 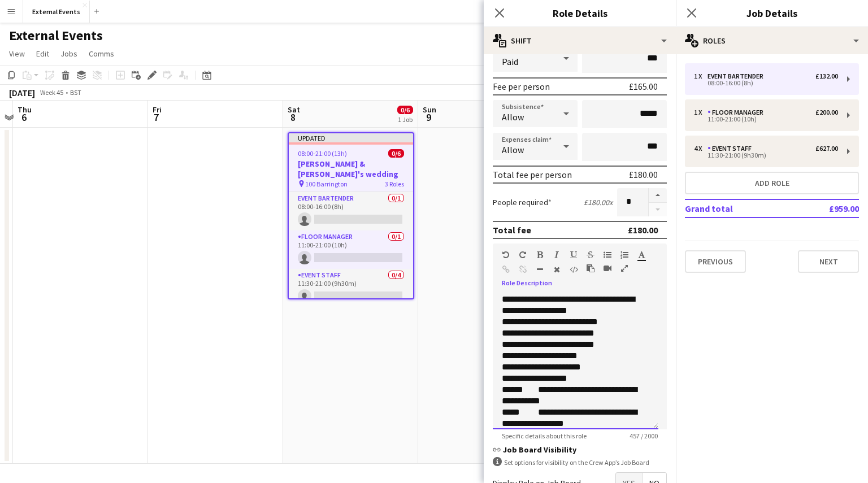 I want to click on span: 08:00-21:00 (13h), so click(x=322, y=153).